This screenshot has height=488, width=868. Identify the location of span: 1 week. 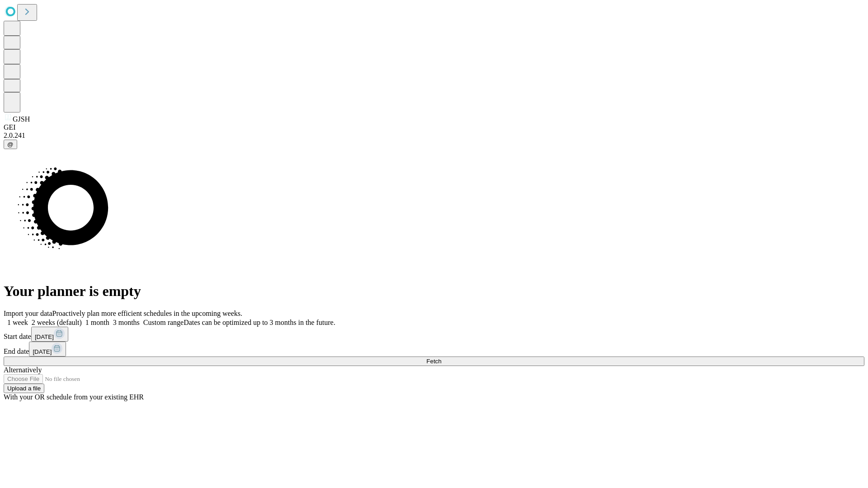
(17, 322).